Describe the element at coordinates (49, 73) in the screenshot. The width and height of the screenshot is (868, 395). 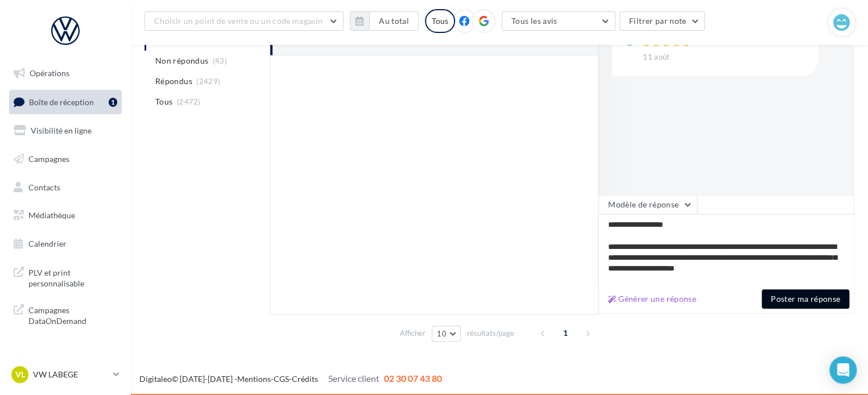
I see `span: Opérations` at that location.